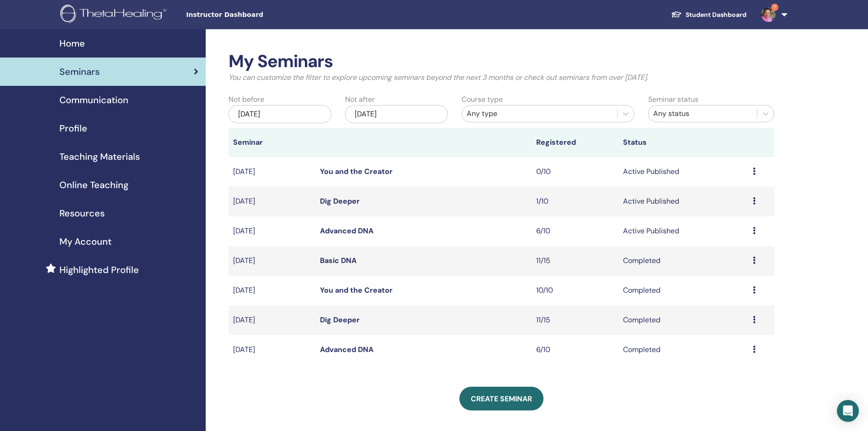 This screenshot has height=431, width=868. Describe the element at coordinates (683, 143) in the screenshot. I see `th: Status` at that location.